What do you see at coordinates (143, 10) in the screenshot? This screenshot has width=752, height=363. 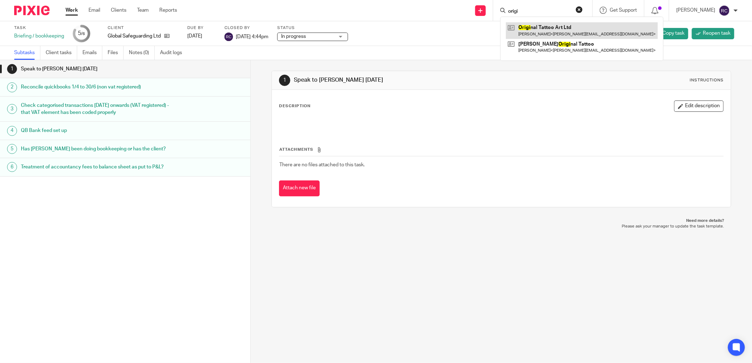 I see `a: Team` at bounding box center [143, 10].